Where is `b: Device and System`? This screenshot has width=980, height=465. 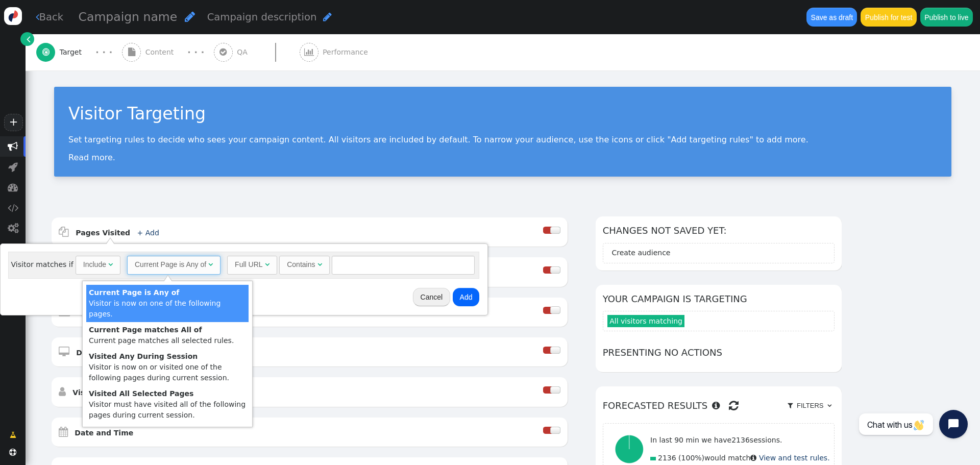 b: Device and System is located at coordinates (114, 352).